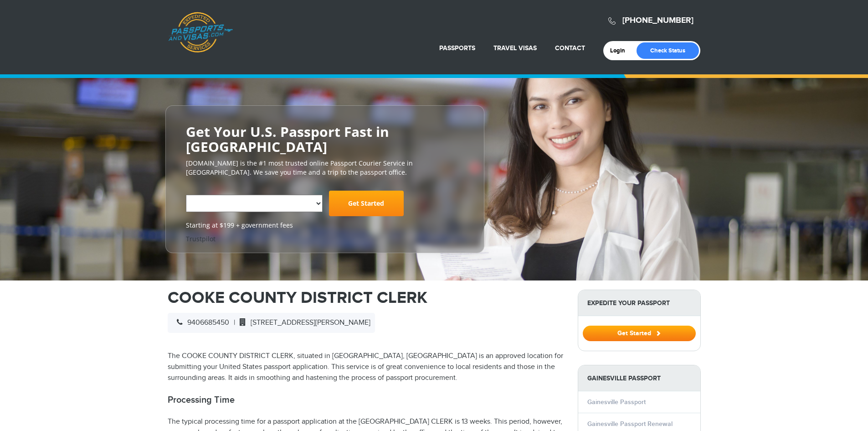  Describe the element at coordinates (366, 298) in the screenshot. I see `h1: COOKE COUNTY DISTRICT CLERK` at that location.